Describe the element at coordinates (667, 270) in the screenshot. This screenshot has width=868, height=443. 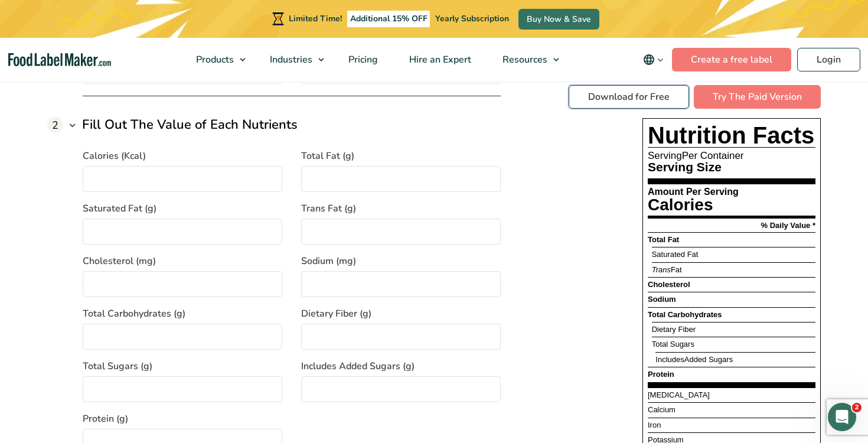
I see `p: Fat` at that location.